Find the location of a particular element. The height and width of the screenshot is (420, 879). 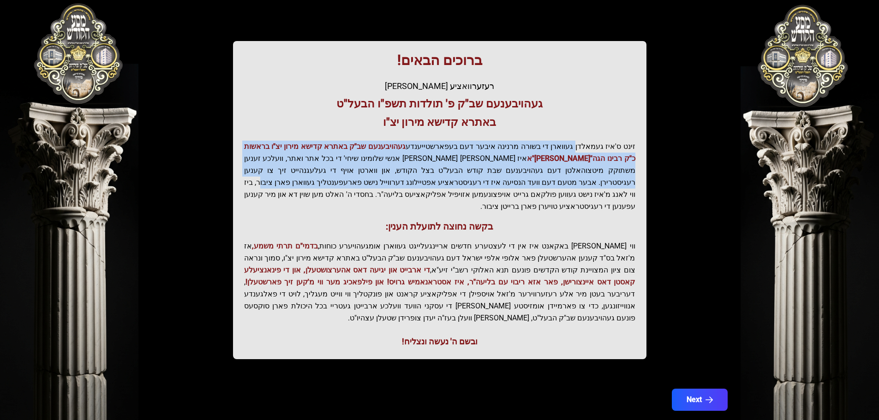

h3: בקשה נחוצה לתועלת הענין: is located at coordinates (440, 227).